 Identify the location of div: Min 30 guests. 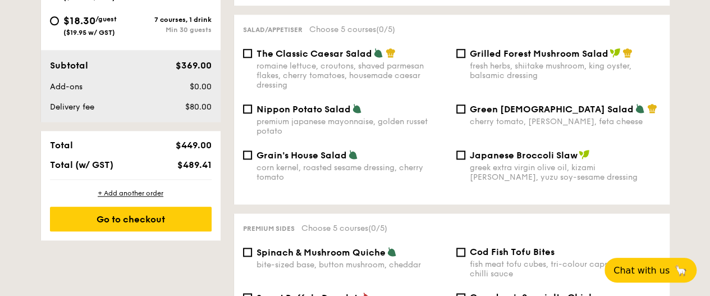
(171, 30).